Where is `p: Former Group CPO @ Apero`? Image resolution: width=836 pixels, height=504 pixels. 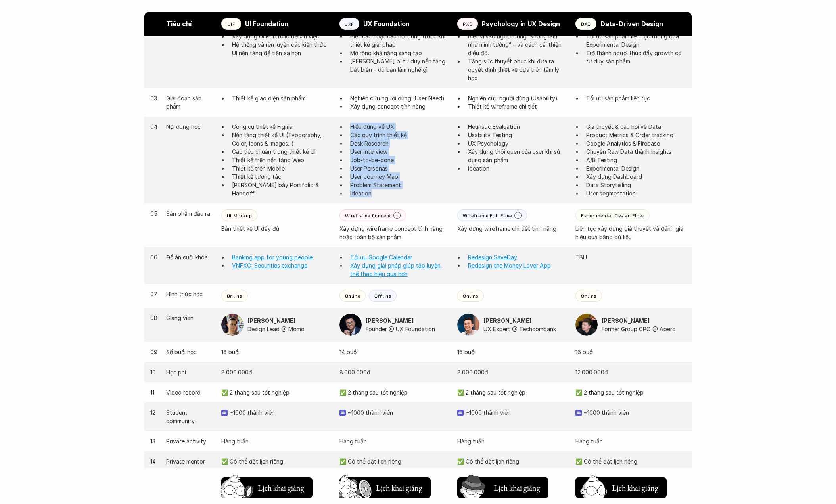
p: Former Group CPO @ Apero is located at coordinates (643, 329).